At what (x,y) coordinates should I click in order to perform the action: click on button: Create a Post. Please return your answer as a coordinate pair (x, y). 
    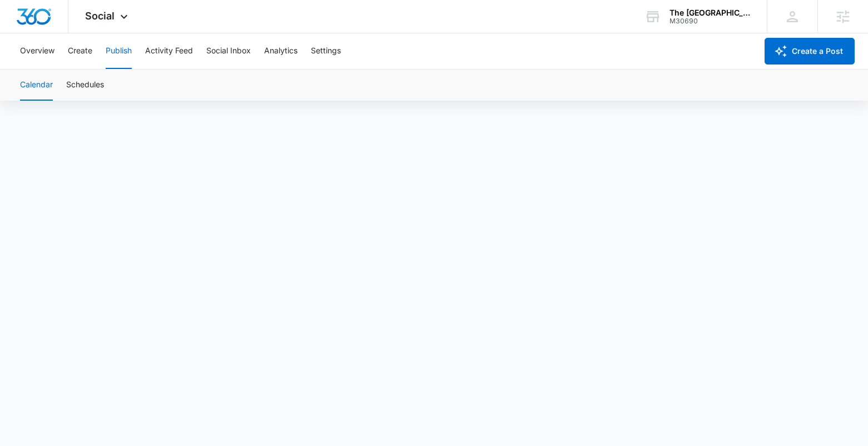
    Looking at the image, I should click on (810, 51).